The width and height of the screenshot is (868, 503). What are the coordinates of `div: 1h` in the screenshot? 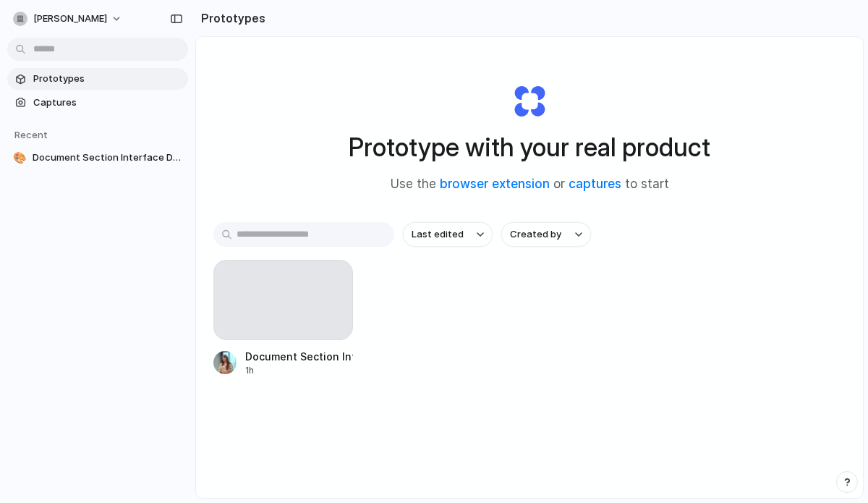 It's located at (299, 371).